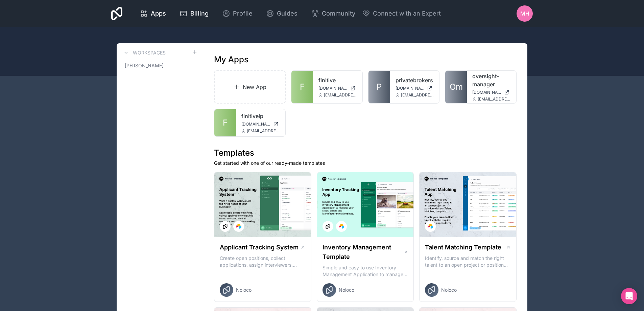  Describe the element at coordinates (406, 13) in the screenshot. I see `span: Connect with an Expert` at that location.